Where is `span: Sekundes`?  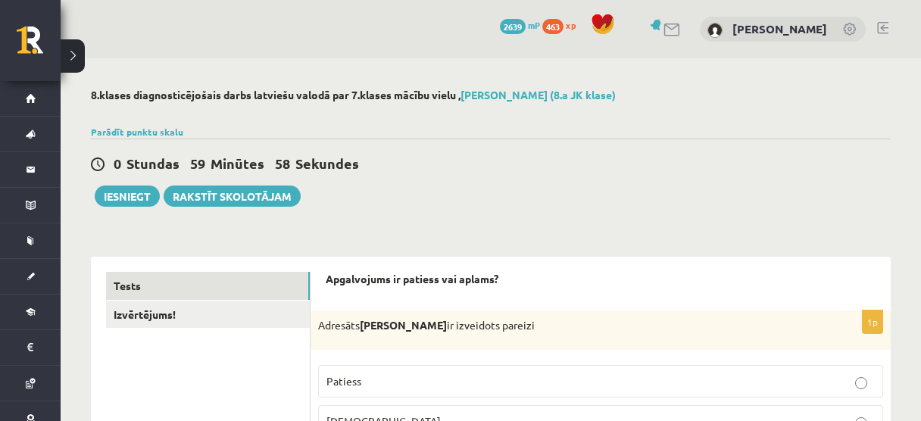
span: Sekundes is located at coordinates (327, 163).